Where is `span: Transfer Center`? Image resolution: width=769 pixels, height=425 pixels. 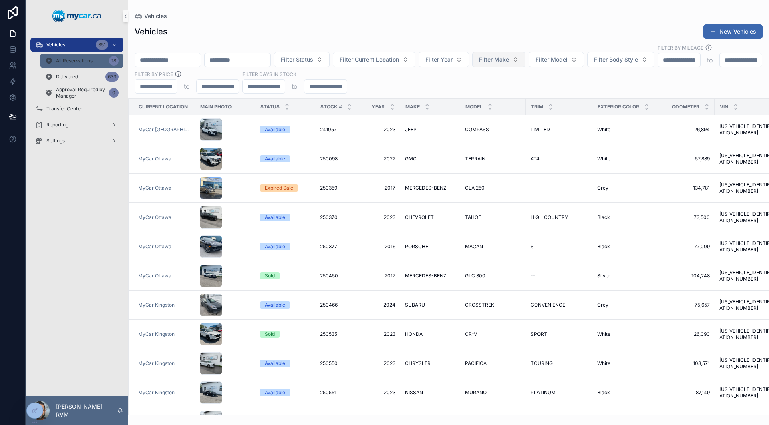 span: Transfer Center is located at coordinates (64, 109).